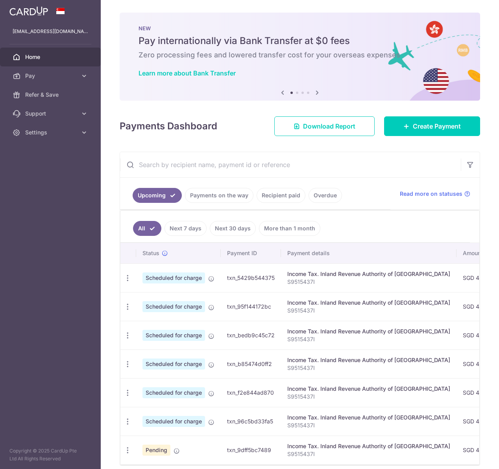 Image resolution: width=499 pixels, height=469 pixels. Describe the element at coordinates (51, 57) in the screenshot. I see `span: Home` at that location.